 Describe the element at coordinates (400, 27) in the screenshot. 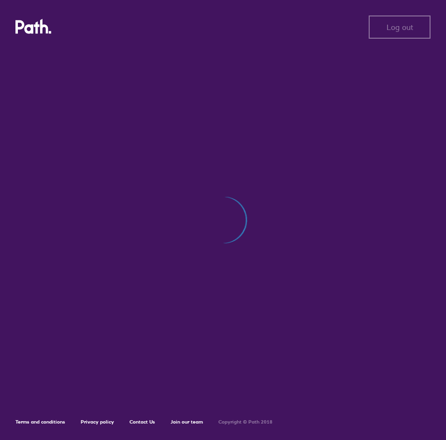

I see `button: Log out` at that location.